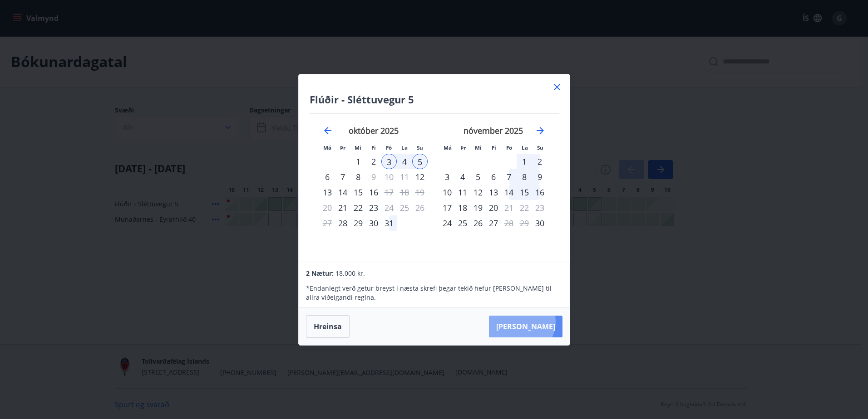  I want to click on td: Not available. föstudagur, 10. október 2025, so click(389, 177).